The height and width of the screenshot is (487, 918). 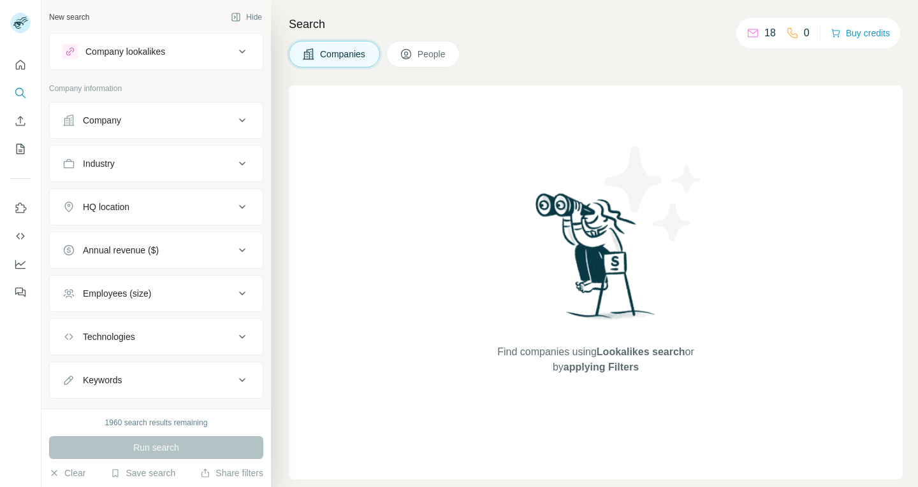 I want to click on div: Industry, so click(x=99, y=164).